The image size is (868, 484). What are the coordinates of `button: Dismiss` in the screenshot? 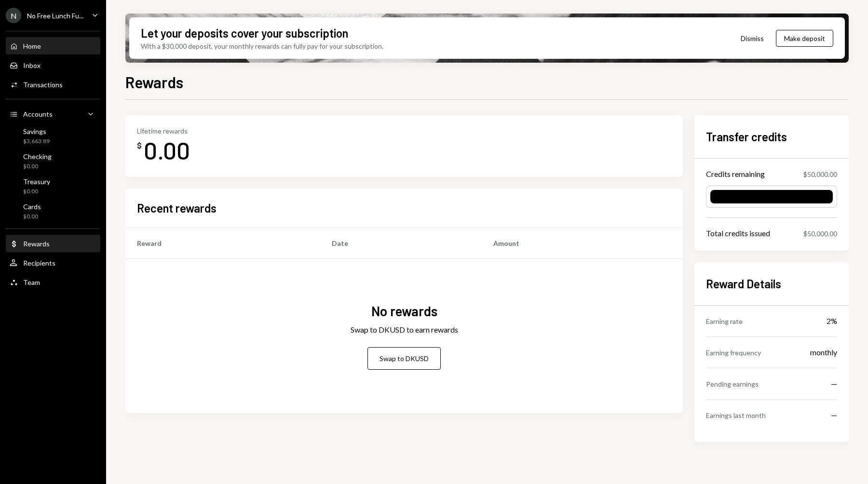 It's located at (752, 38).